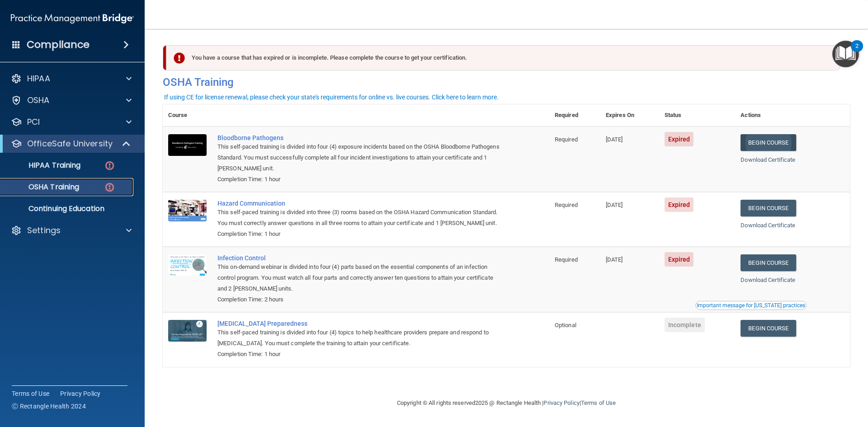  Describe the element at coordinates (506, 82) in the screenshot. I see `h4: OSHA Training` at that location.